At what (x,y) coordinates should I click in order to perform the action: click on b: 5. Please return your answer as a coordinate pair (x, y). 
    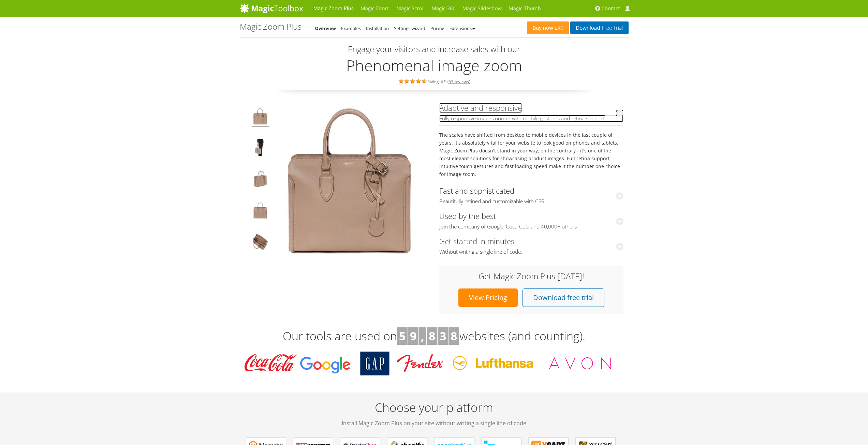
    Looking at the image, I should click on (402, 336).